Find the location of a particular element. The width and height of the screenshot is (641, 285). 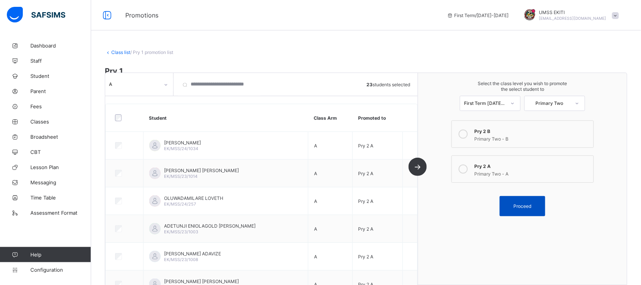

span: CBT is located at coordinates (61, 152).